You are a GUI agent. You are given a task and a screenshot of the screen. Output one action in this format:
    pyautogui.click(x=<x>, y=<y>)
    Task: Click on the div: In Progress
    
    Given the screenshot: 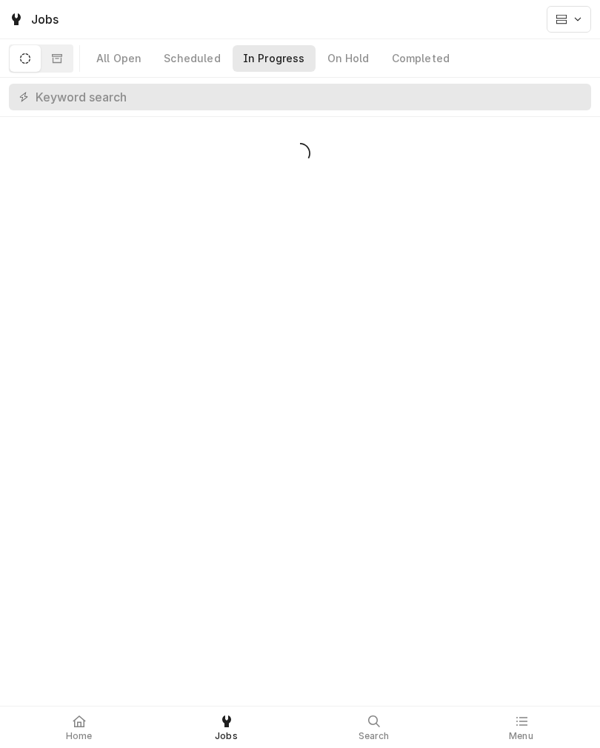 What is the action you would take?
    pyautogui.click(x=274, y=59)
    